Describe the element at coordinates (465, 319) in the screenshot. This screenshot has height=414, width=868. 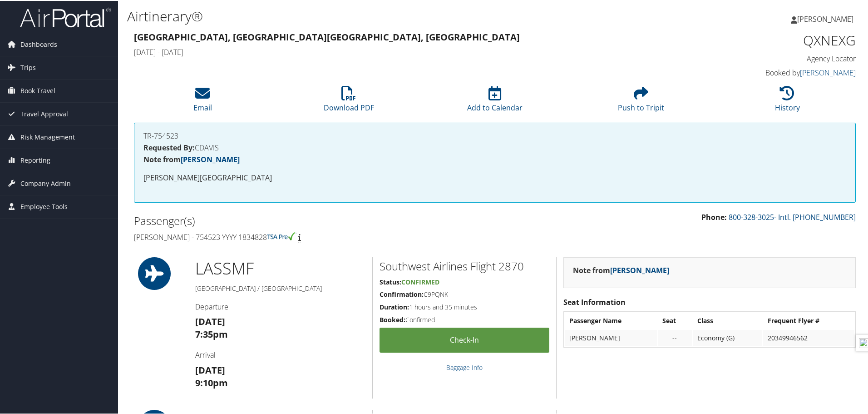
I see `h5: Confirmed` at that location.